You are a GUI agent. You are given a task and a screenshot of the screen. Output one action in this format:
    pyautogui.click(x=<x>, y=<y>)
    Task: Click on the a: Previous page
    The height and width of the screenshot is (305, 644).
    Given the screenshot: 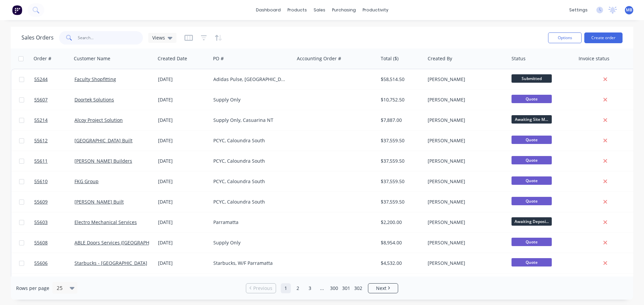 What is the action you would take?
    pyautogui.click(x=261, y=288)
    